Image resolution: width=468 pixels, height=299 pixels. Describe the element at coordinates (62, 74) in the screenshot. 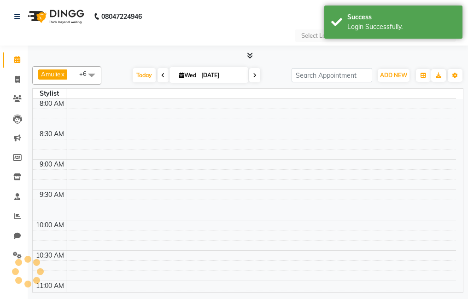

I see `a: x` at that location.